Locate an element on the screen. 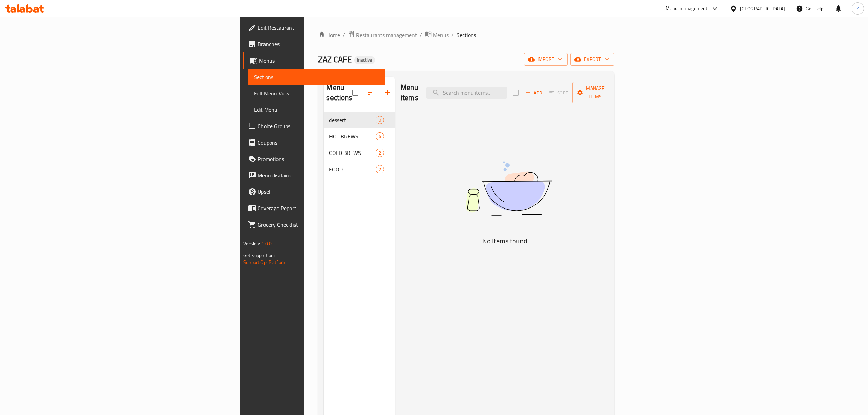  nav: breadcrumb is located at coordinates (466, 35).